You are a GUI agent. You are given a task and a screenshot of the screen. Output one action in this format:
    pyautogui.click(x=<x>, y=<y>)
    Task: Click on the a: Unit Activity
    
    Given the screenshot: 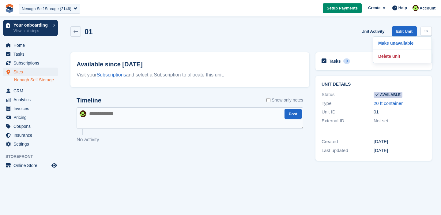 What is the action you would take?
    pyautogui.click(x=373, y=31)
    